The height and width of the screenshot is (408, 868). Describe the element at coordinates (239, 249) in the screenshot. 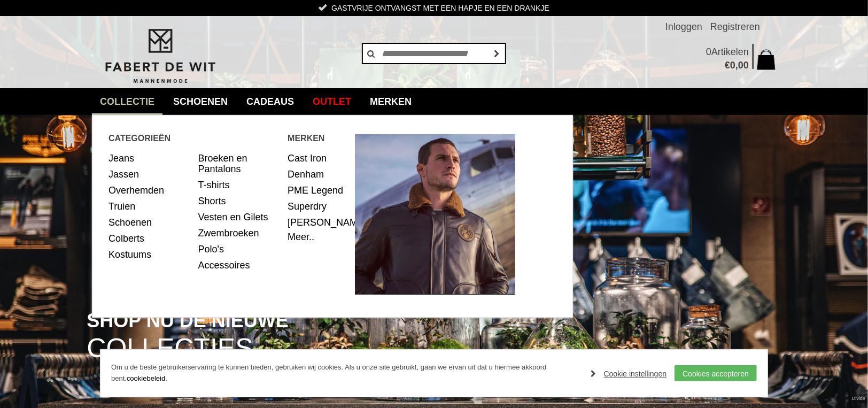

I see `a: Polo's` at that location.